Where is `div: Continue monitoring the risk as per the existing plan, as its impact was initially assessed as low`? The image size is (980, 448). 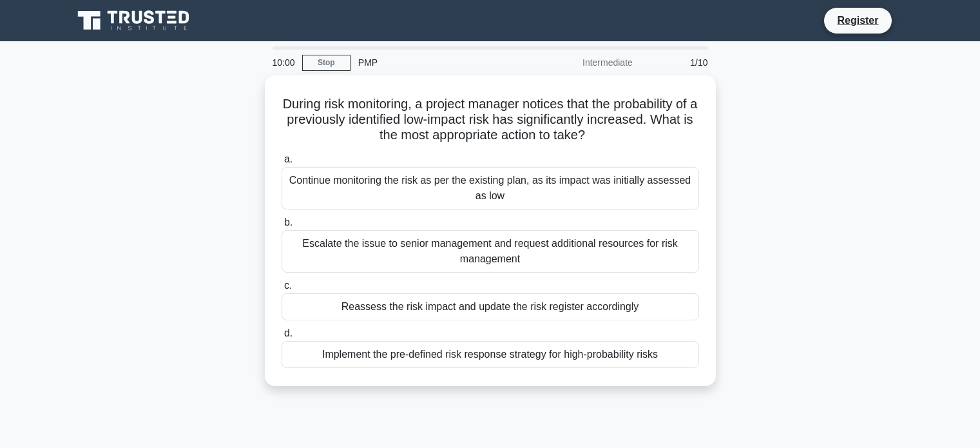 div: Continue monitoring the risk as per the existing plan, as its impact was initially assessed as low is located at coordinates (491, 188).